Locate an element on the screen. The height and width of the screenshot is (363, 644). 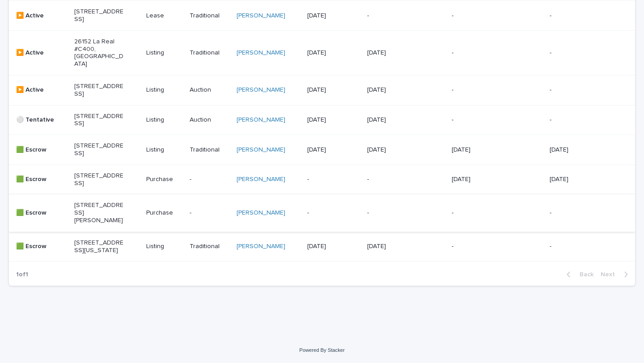
p: Lease is located at coordinates (164, 15).